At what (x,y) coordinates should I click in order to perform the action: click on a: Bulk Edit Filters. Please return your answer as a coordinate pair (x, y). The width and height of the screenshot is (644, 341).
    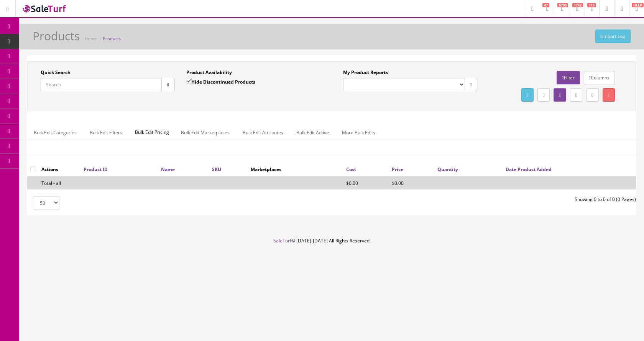
    Looking at the image, I should click on (106, 132).